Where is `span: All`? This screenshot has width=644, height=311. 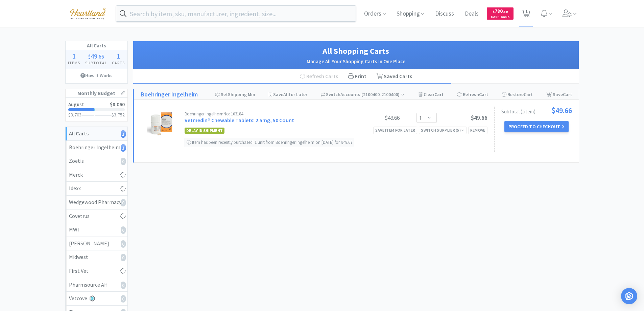 span: All is located at coordinates (286, 95).